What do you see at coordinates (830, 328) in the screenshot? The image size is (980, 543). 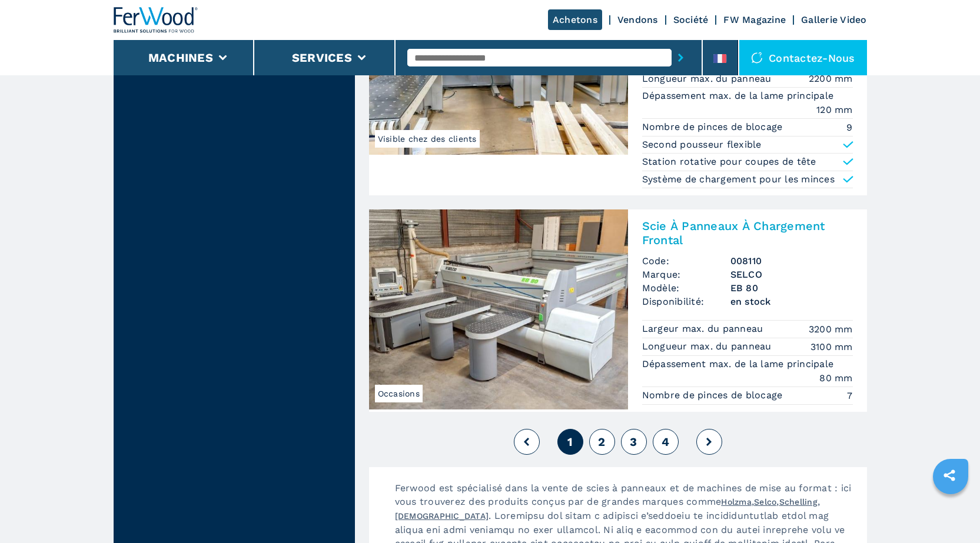 I see `em: 3200 mm` at bounding box center [830, 328].